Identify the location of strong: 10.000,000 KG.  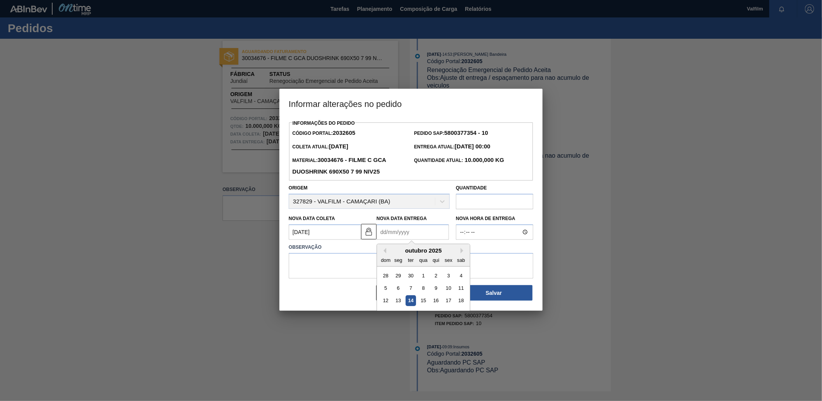
(484, 160).